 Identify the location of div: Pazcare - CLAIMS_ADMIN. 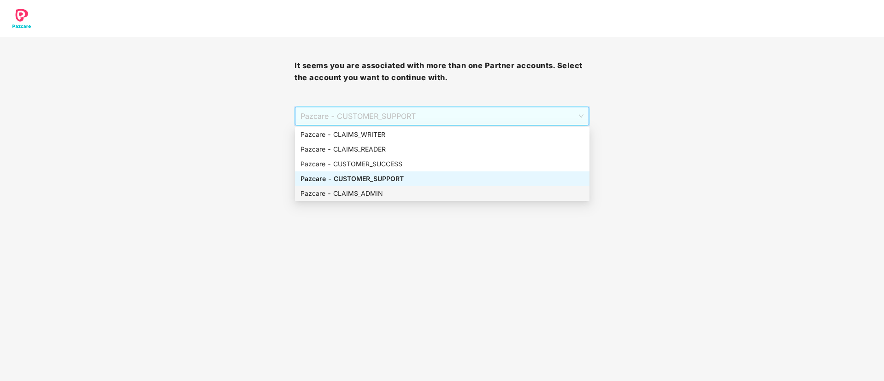
(442, 194).